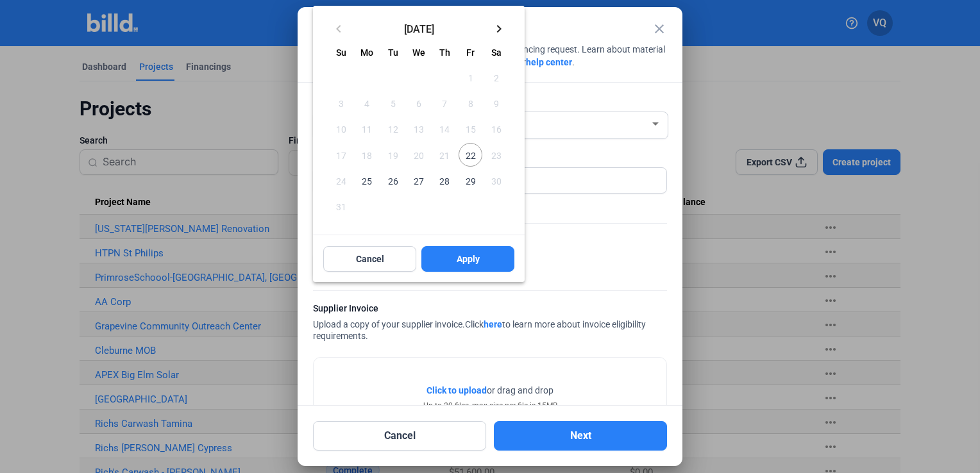 The width and height of the screenshot is (980, 473). What do you see at coordinates (418, 129) in the screenshot?
I see `span: 13` at bounding box center [418, 129].